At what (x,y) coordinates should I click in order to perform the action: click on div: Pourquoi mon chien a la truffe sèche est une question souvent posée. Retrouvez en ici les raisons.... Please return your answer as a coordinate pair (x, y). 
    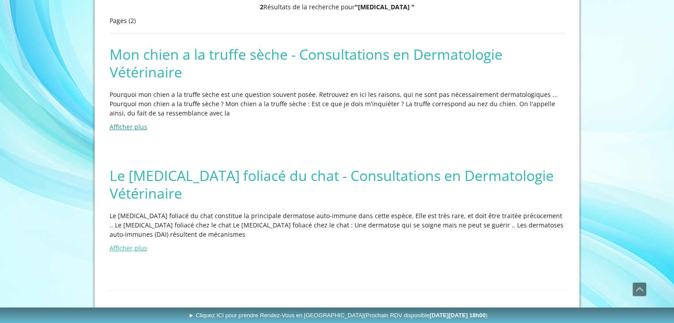
    Looking at the image, I should click on (337, 103).